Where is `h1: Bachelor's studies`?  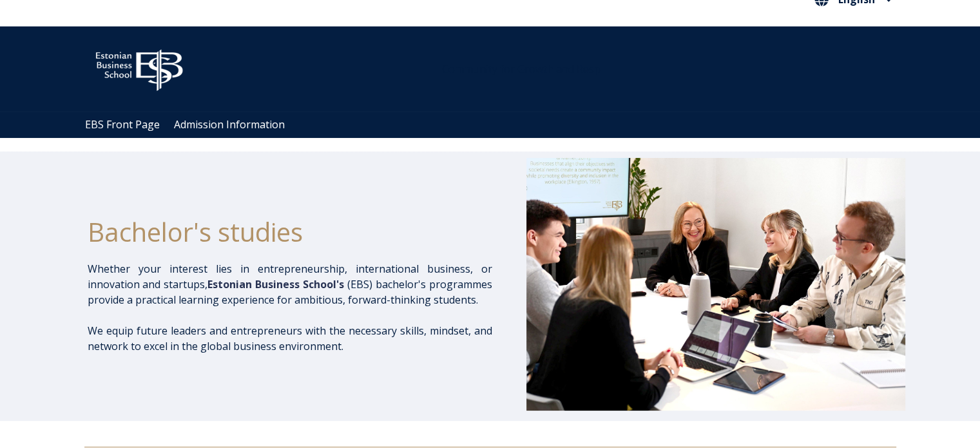
h1: Bachelor's studies is located at coordinates (290, 232).